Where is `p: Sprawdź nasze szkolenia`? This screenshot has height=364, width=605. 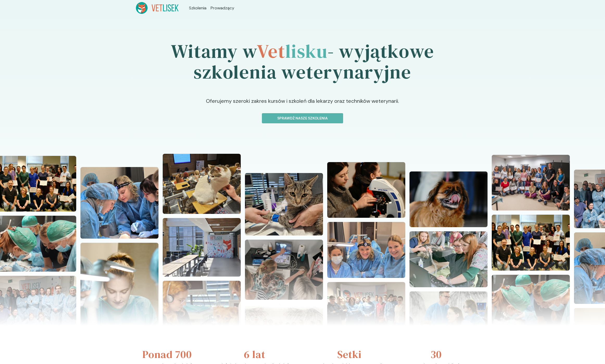 p: Sprawdź nasze szkolenia is located at coordinates (302, 118).